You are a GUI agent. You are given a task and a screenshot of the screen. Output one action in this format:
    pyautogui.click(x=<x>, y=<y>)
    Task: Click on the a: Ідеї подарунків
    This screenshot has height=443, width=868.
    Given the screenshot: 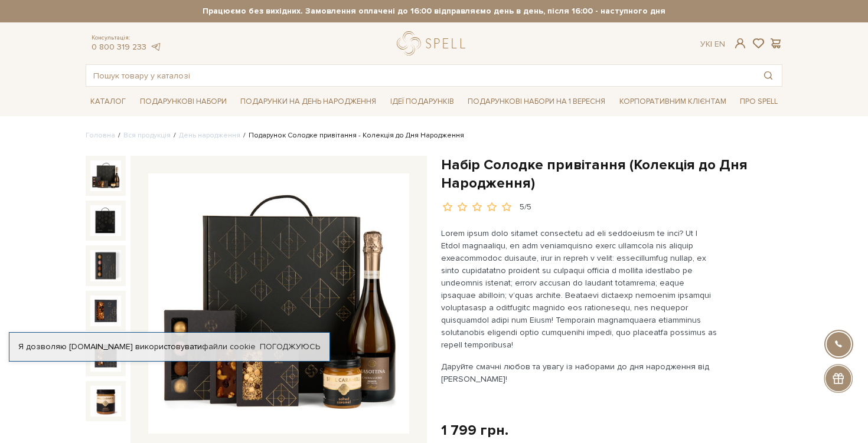 What is the action you would take?
    pyautogui.click(x=422, y=102)
    